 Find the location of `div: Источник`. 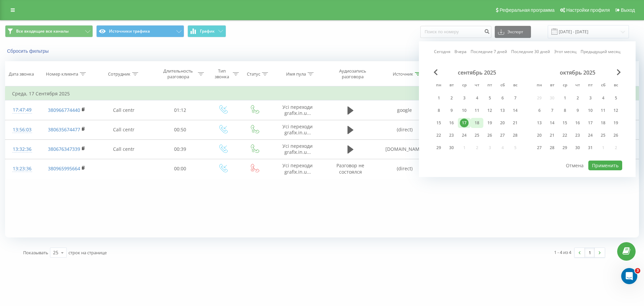

div: Источник is located at coordinates (403, 74).